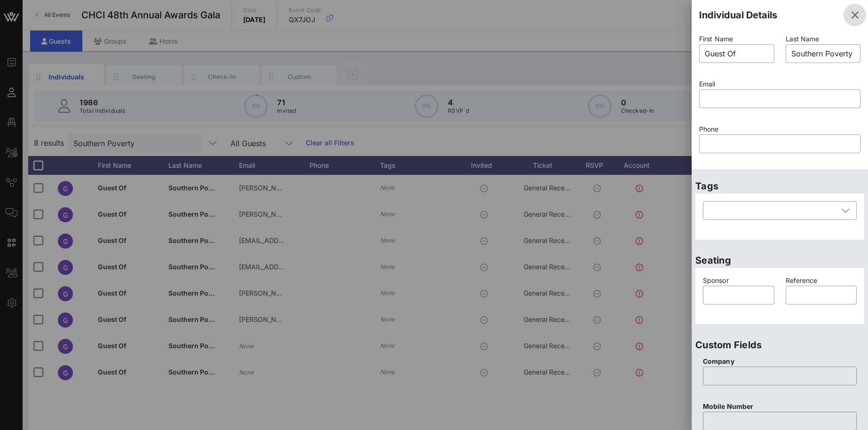 This screenshot has height=430, width=868. Describe the element at coordinates (739, 281) in the screenshot. I see `p: Sponsor` at that location.